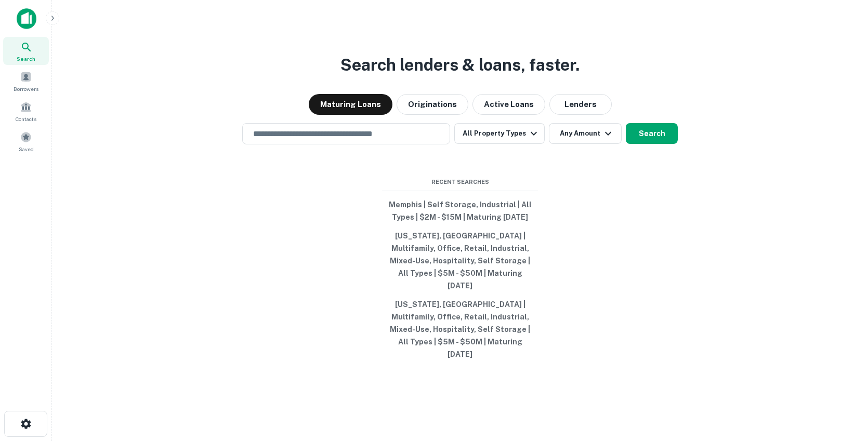 Image resolution: width=868 pixels, height=441 pixels. Describe the element at coordinates (460, 182) in the screenshot. I see `span: Recent Searches` at that location.